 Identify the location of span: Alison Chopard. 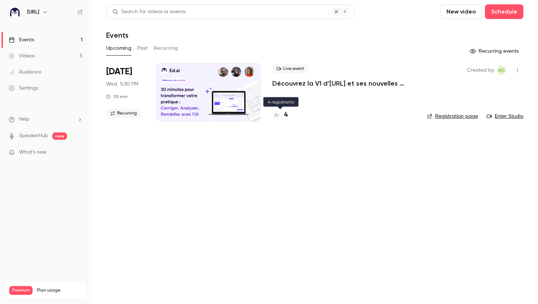
(502, 70).